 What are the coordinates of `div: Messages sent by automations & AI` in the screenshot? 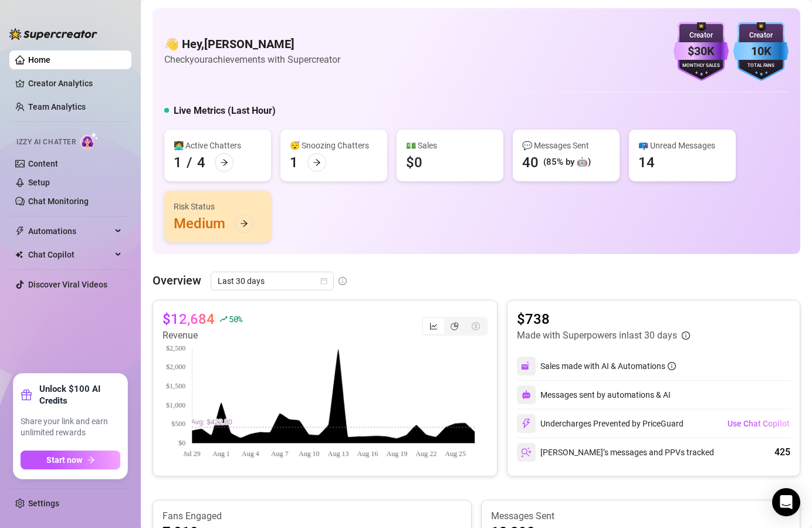 It's located at (593, 395).